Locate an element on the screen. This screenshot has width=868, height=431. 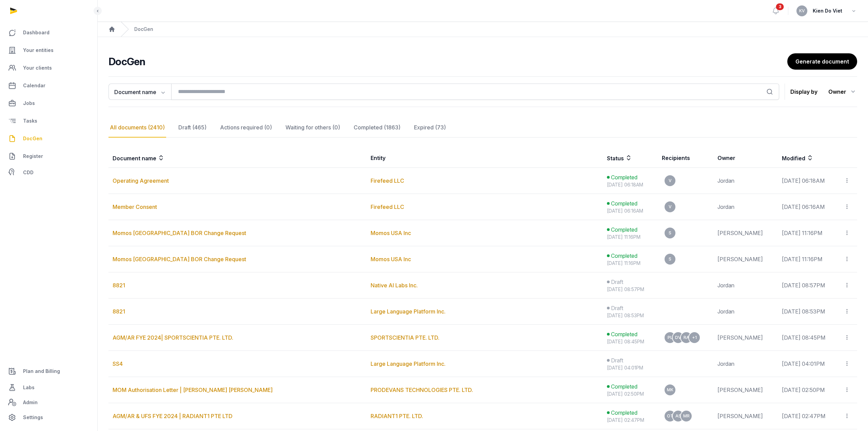
a: AGM/AR FYE 2024| SPORTSCIENTIA PTE. LTD. is located at coordinates (173, 338).